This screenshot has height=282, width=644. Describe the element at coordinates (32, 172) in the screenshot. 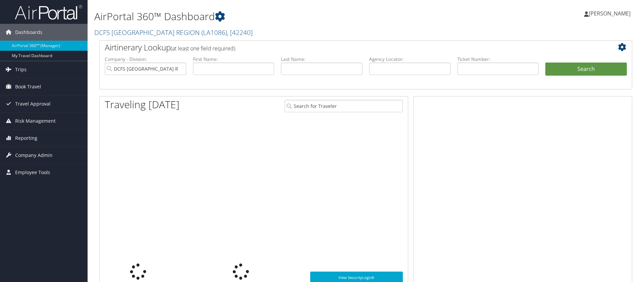

I see `span: Employee Tools` at that location.